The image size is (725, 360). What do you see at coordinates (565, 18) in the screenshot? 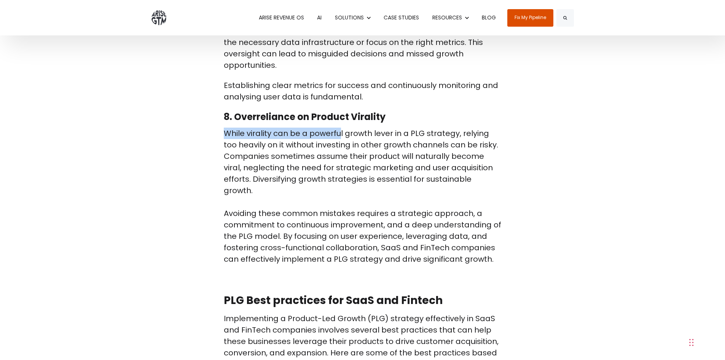
I see `button: Search` at bounding box center [565, 18].